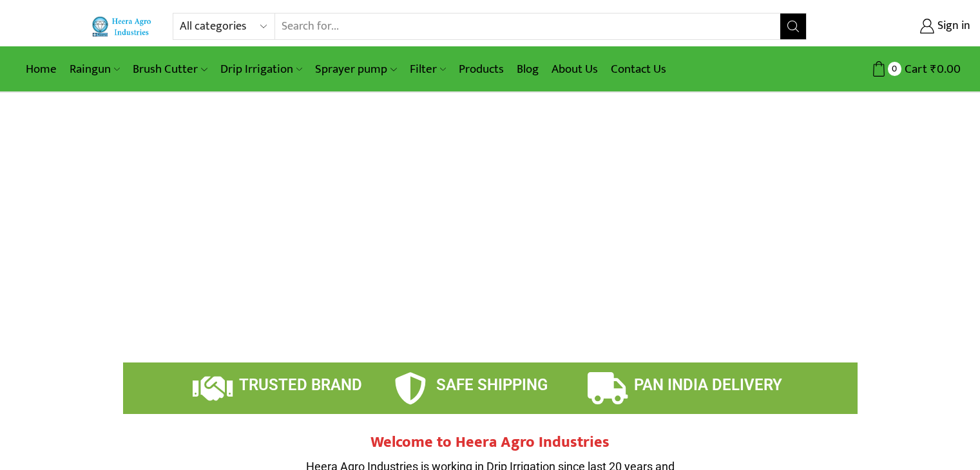 This screenshot has width=980, height=470. I want to click on a: Contact Us, so click(638, 69).